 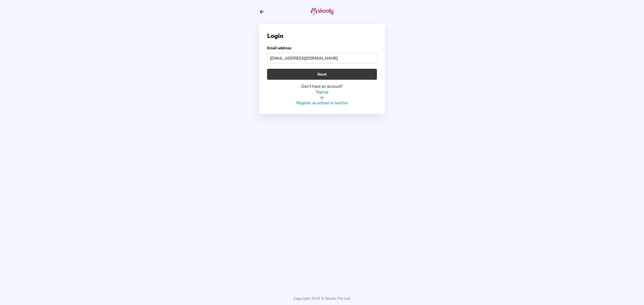 I want to click on label: Email address, so click(x=279, y=48).